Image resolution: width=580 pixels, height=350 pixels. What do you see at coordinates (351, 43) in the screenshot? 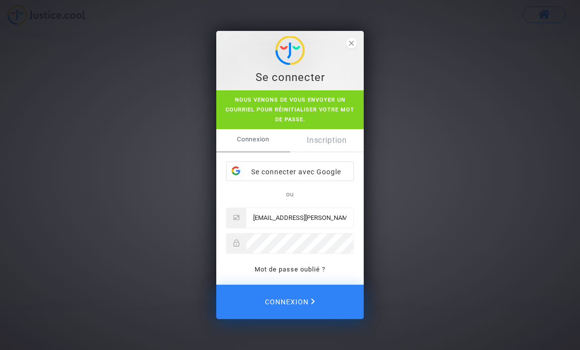
I see `span: close` at bounding box center [351, 43].